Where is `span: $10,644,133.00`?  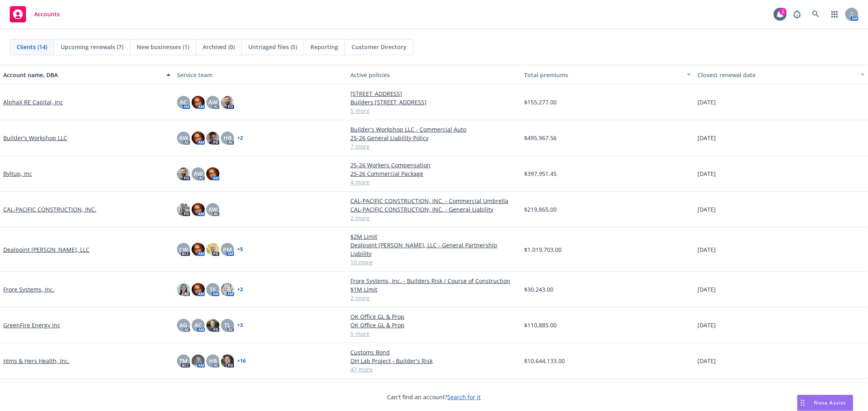
span: $10,644,133.00 is located at coordinates (545, 361).